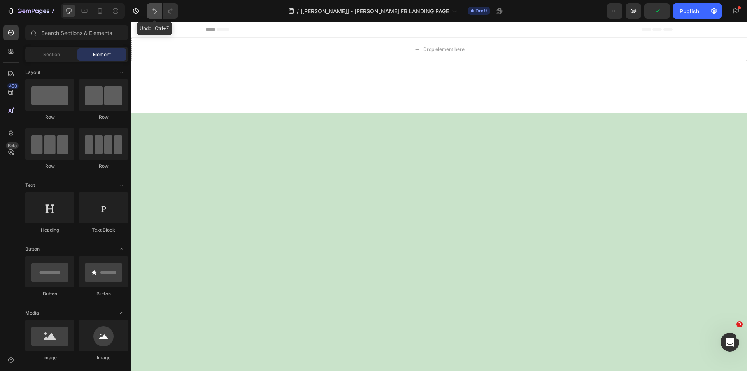 The image size is (747, 371). What do you see at coordinates (740, 324) in the screenshot?
I see `span: 3` at bounding box center [740, 324].